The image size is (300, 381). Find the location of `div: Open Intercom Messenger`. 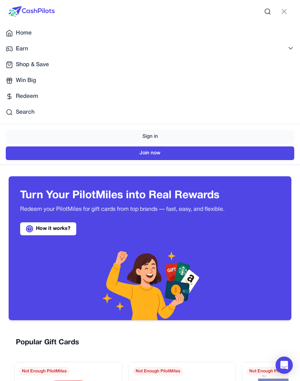

div: Open Intercom Messenger is located at coordinates (284, 365).